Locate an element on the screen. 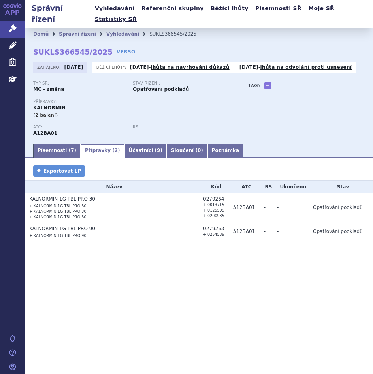  span: Zahájeno: is located at coordinates (49, 67).